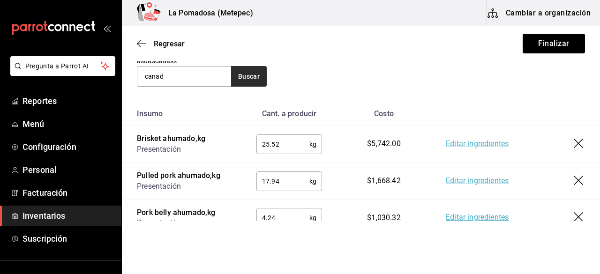  I want to click on a: Pregunta a Parrot AI, so click(61, 73).